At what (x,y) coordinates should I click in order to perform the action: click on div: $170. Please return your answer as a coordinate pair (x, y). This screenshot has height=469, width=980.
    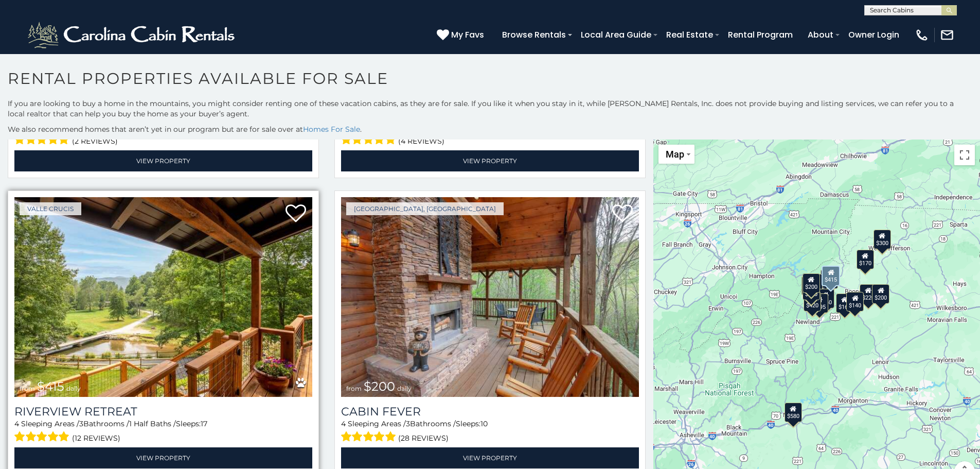
    Looking at the image, I should click on (865, 259).